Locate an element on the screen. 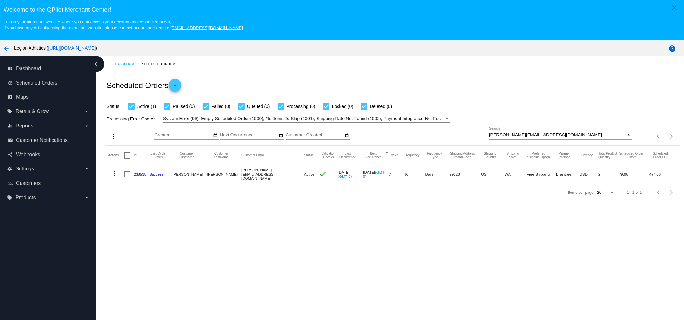 The width and height of the screenshot is (684, 320). mat-icon: date_range is located at coordinates (347, 136).